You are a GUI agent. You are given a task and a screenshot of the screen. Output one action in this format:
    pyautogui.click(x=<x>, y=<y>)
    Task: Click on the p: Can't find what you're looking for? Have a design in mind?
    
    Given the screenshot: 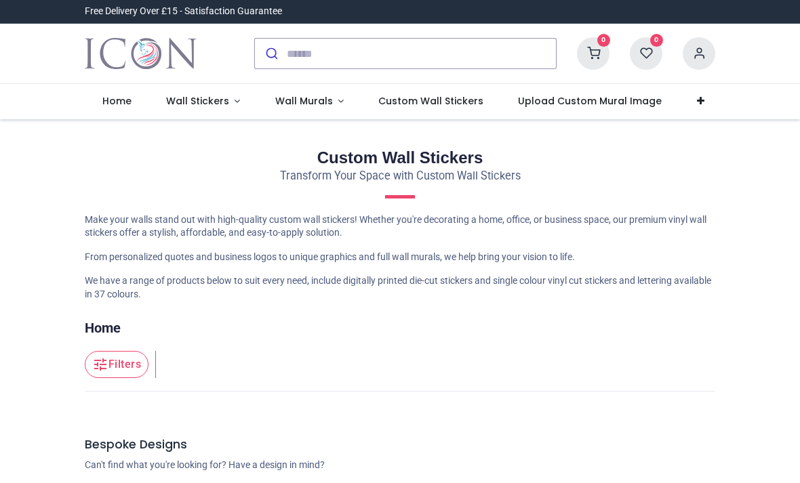 What is the action you would take?
    pyautogui.click(x=400, y=466)
    